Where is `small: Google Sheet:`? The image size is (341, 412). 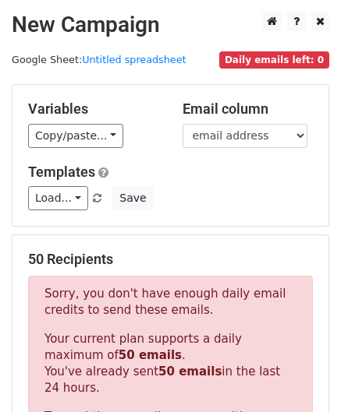 small: Google Sheet: is located at coordinates (99, 59).